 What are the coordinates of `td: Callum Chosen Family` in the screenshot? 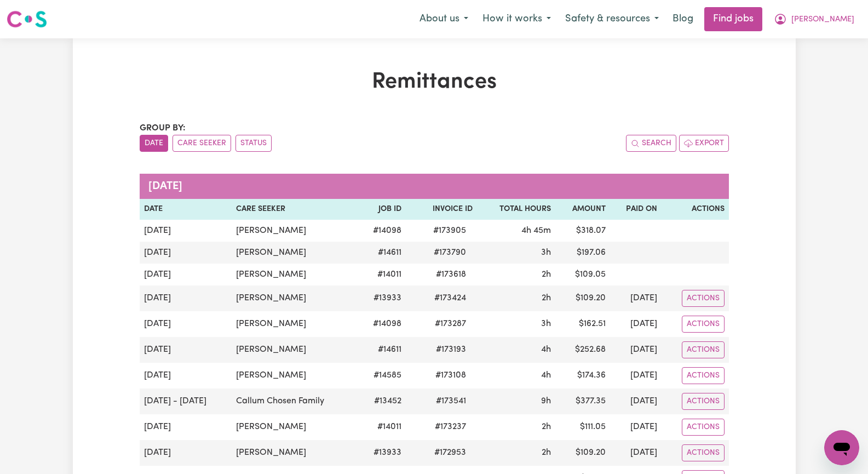 It's located at (295, 401).